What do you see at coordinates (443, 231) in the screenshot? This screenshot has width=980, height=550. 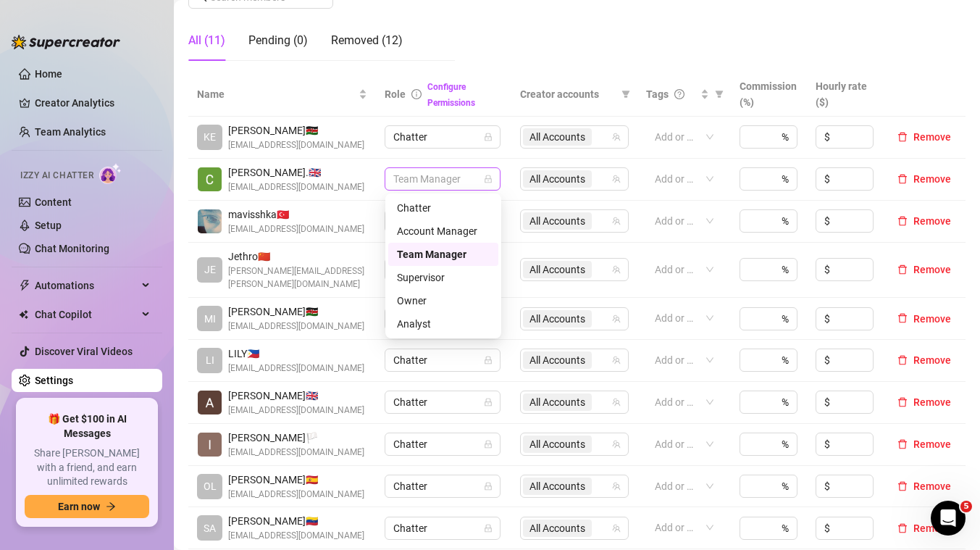 I see `div: Account Manager` at bounding box center [443, 231].